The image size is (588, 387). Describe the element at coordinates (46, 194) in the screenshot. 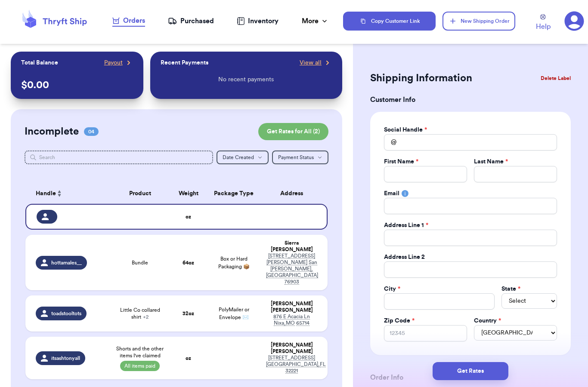

I see `span: Handle` at that location.